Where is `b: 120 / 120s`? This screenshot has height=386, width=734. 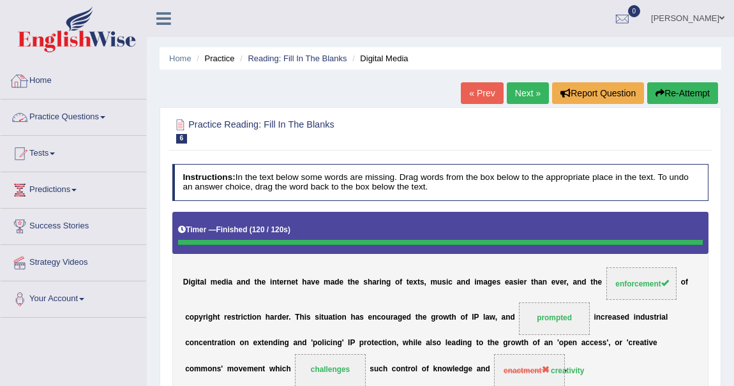
b: 120 / 120s is located at coordinates (270, 230).